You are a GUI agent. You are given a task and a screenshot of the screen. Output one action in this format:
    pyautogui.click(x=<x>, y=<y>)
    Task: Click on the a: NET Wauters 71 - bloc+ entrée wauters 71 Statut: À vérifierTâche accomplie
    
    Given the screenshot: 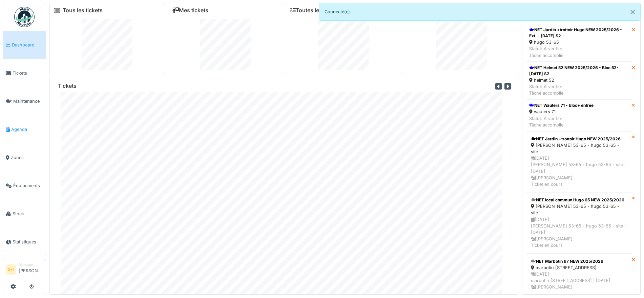 What is the action you would take?
    pyautogui.click(x=579, y=115)
    